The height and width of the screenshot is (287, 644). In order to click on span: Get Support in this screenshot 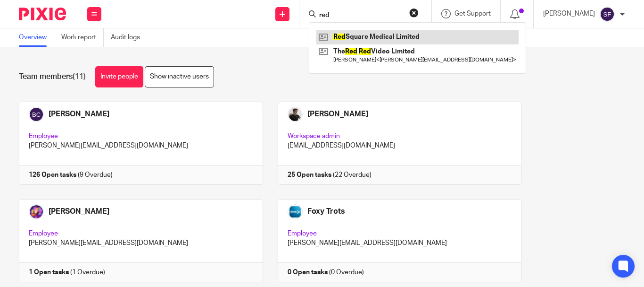, I will do `click(472, 13)`.